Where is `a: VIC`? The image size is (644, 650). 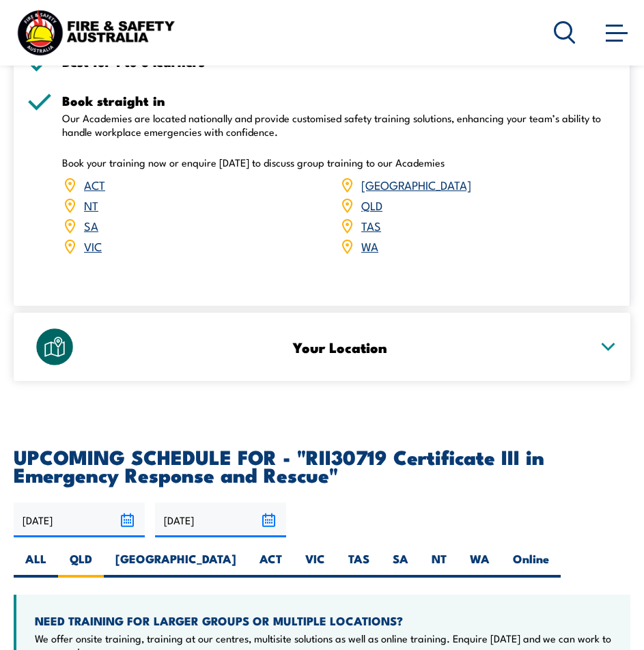
a: VIC is located at coordinates (93, 246).